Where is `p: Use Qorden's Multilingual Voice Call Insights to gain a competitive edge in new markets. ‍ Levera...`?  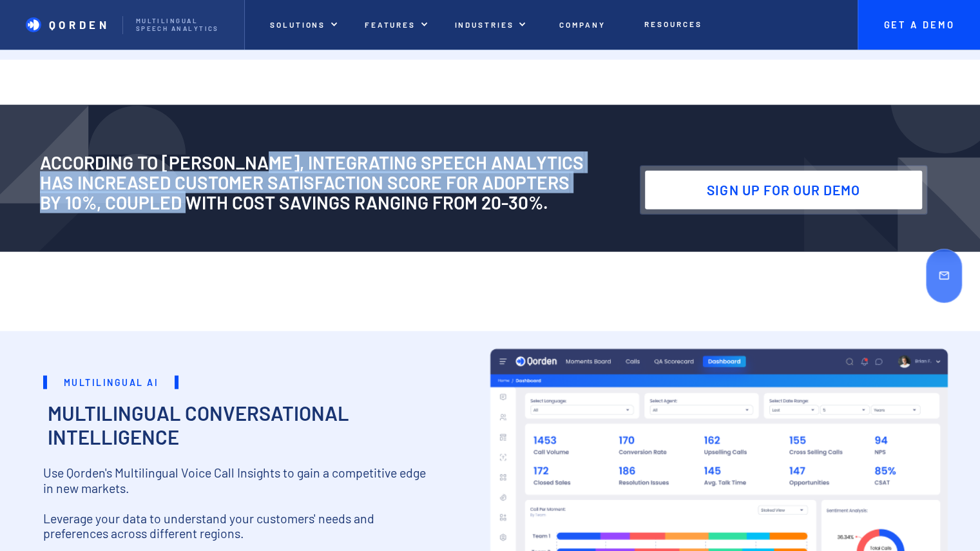
p: Use Qorden's Multilingual Voice Call Insights to gain a competitive edge in new markets. ‍ Levera... is located at coordinates (241, 503).